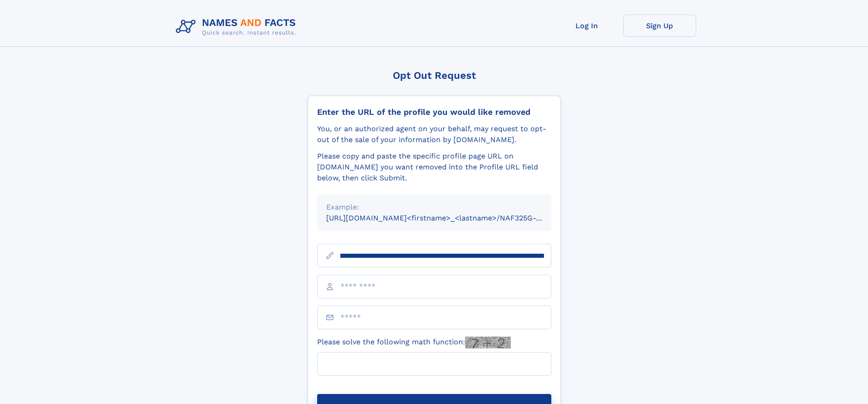  I want to click on div: Example:, so click(434, 207).